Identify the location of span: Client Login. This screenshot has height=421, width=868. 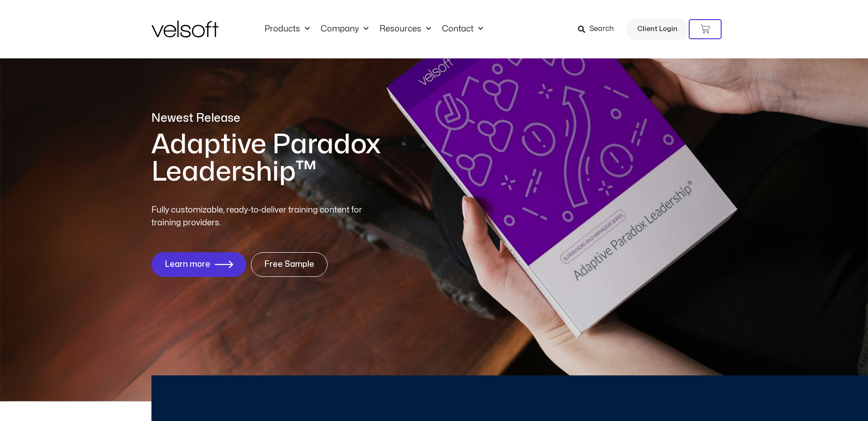
(658, 29).